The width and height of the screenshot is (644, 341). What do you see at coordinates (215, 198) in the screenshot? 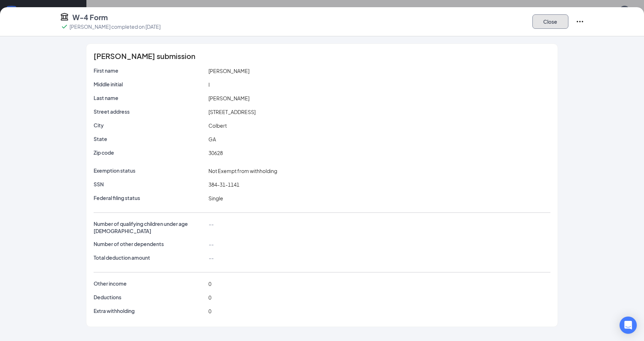
I see `span: Single` at bounding box center [215, 198].